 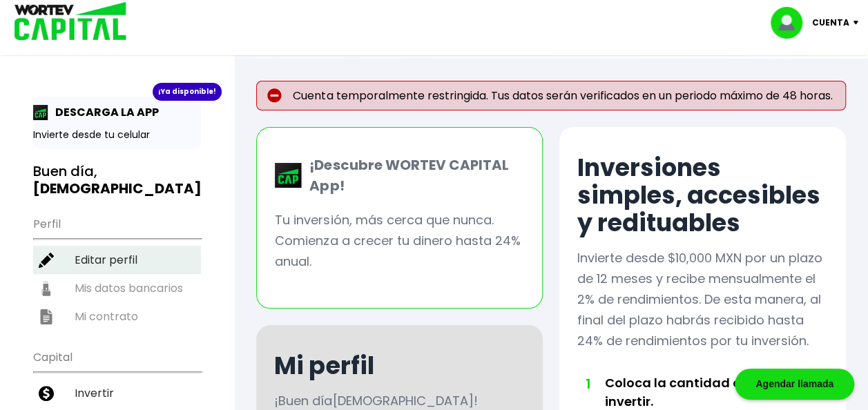 I want to click on div: Agendar llamada, so click(x=794, y=384).